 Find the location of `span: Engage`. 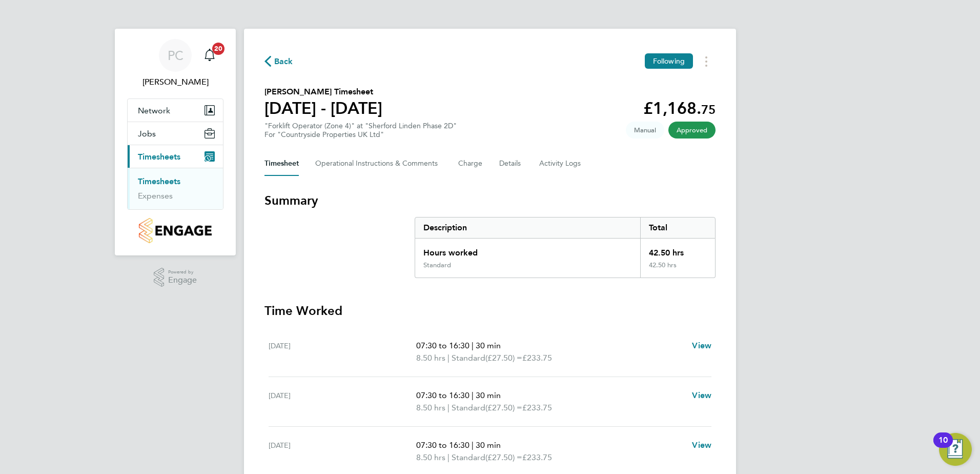

span: Engage is located at coordinates (182, 280).